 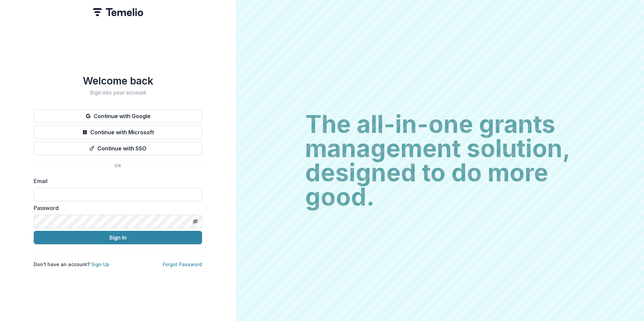 What do you see at coordinates (118, 132) in the screenshot?
I see `button: Continue with Microsoft` at bounding box center [118, 132].